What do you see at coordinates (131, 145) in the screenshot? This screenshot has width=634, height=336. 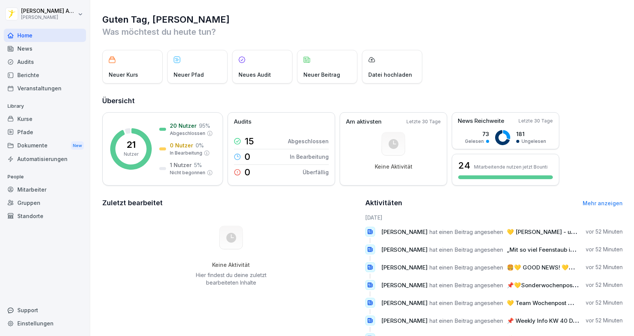 I see `p: 21` at bounding box center [131, 145].